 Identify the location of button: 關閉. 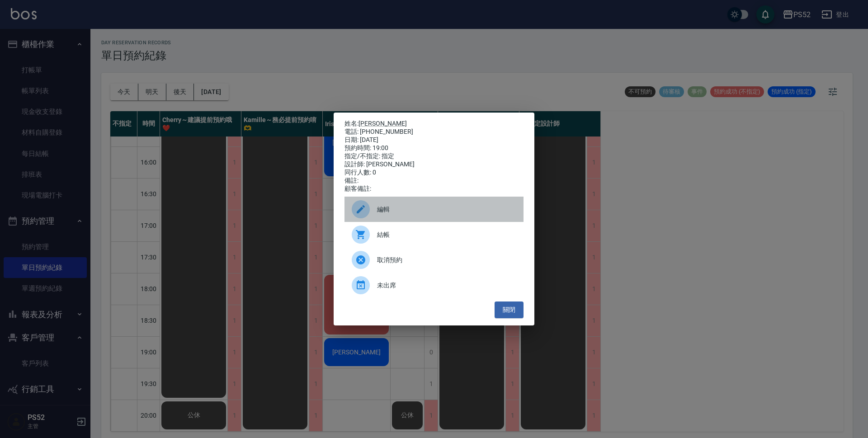
(509, 310).